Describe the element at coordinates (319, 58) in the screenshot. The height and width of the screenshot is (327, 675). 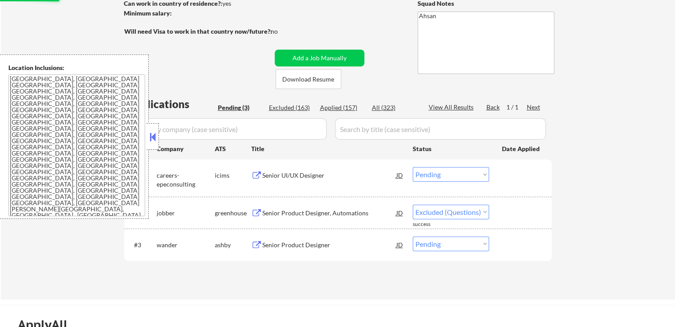
I see `button: Add a Job Manually` at that location.